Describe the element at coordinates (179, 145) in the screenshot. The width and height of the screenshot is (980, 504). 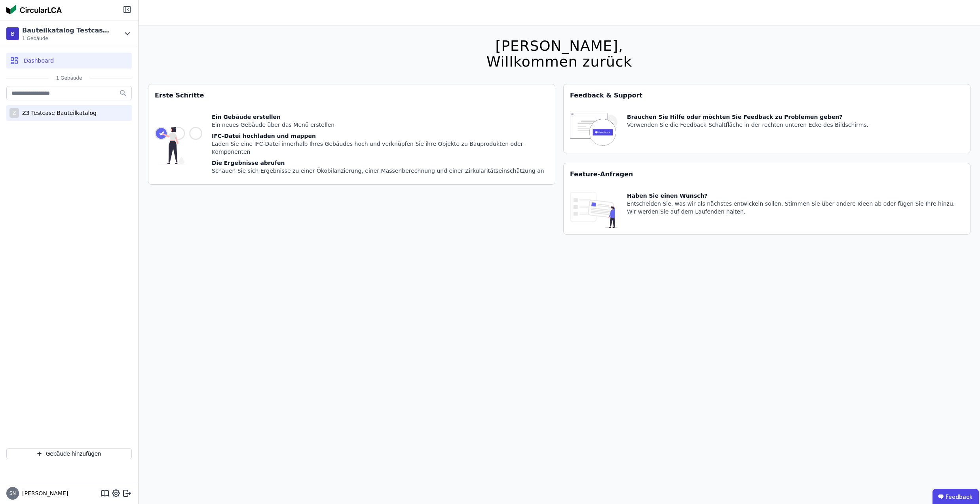
I see `img: getting_started_tile-DrF_GRSv.svg` at that location.